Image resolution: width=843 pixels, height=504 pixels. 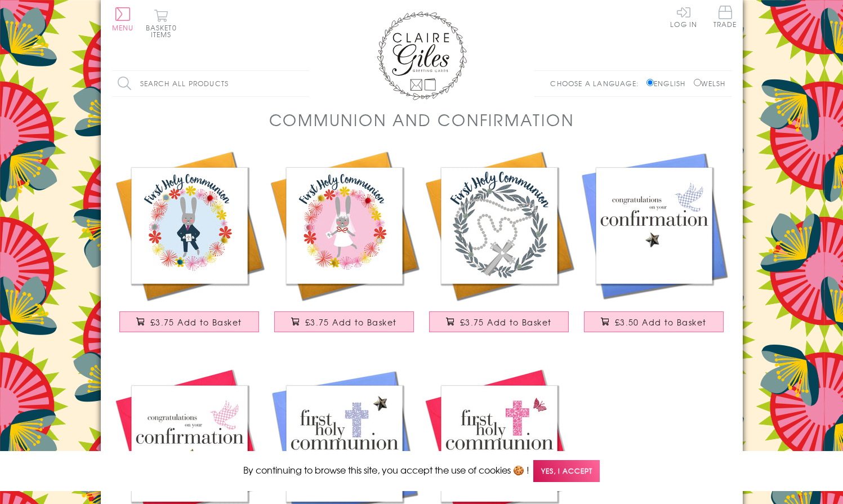 I want to click on a: Log In, so click(x=684, y=17).